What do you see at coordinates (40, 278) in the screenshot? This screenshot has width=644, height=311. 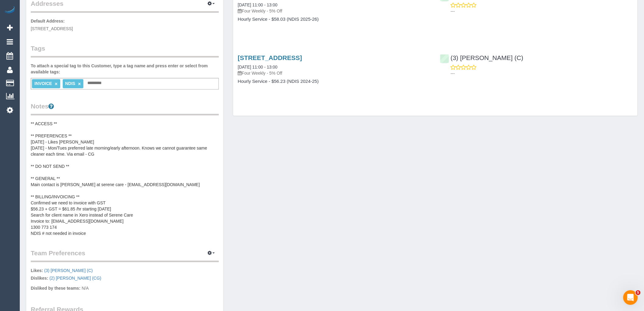 I see `label: Dislikes:` at bounding box center [40, 278].